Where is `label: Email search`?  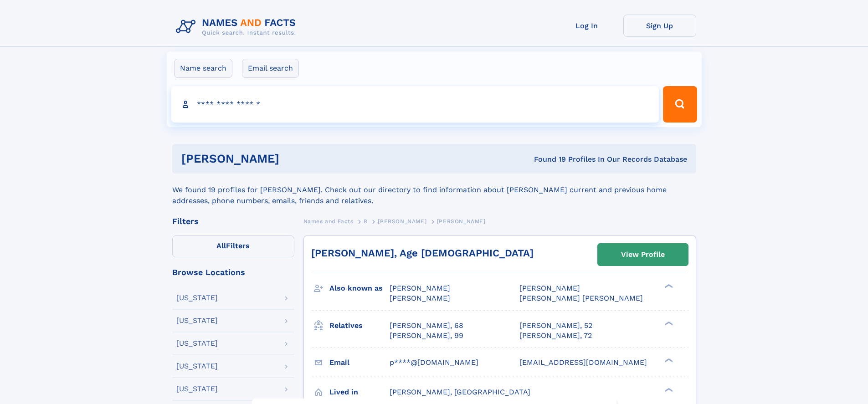
label: Email search is located at coordinates (270, 68).